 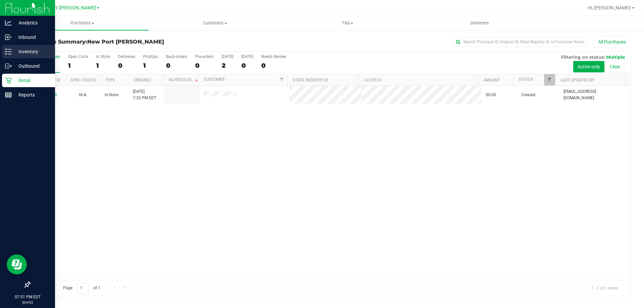 What do you see at coordinates (9, 23) in the screenshot?
I see `inline-svg: Analytics` at bounding box center [9, 23].